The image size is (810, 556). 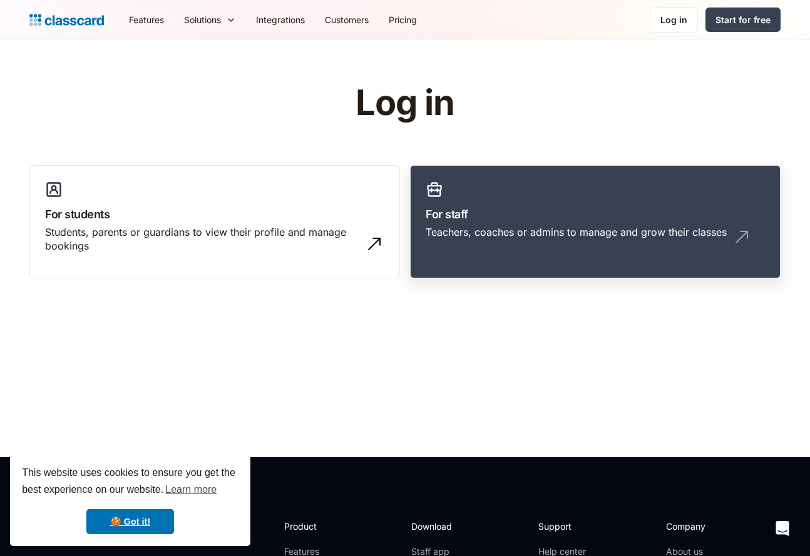 What do you see at coordinates (743, 19) in the screenshot?
I see `div: Start for free` at bounding box center [743, 19].